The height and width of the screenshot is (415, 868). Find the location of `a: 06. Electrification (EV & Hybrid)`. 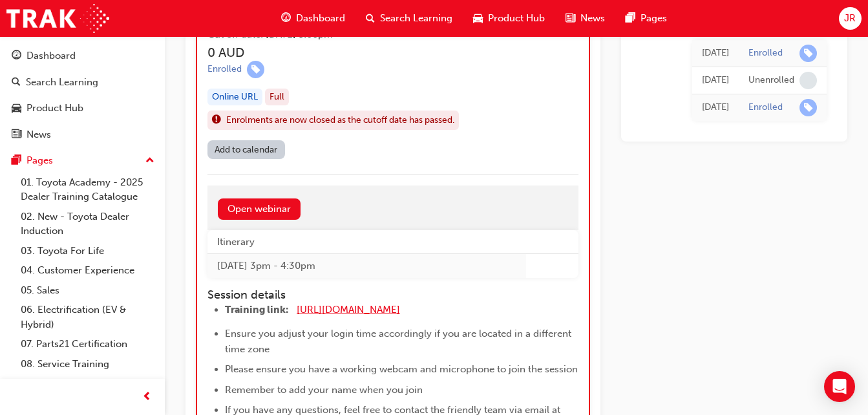

a: 06. Electrification (EV & Hybrid) is located at coordinates (87, 316).